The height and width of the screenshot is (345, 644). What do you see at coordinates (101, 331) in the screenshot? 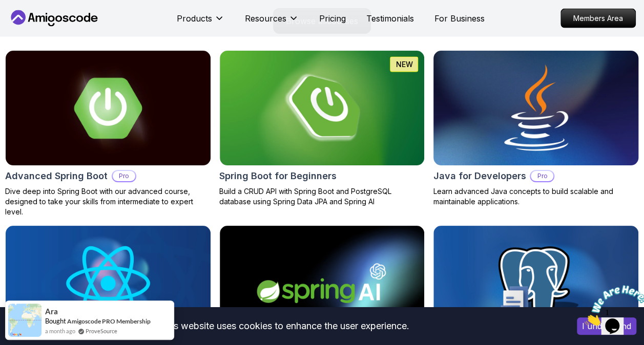
I see `a: ProveSource` at bounding box center [101, 331].